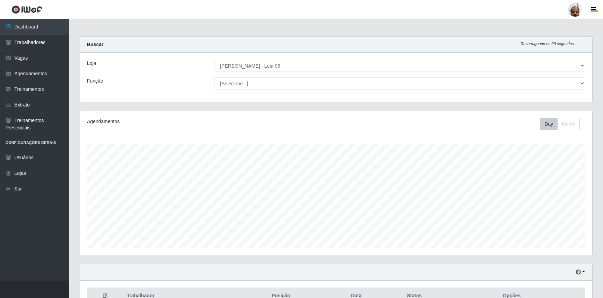 This screenshot has height=298, width=603. I want to click on label: Função, so click(95, 81).